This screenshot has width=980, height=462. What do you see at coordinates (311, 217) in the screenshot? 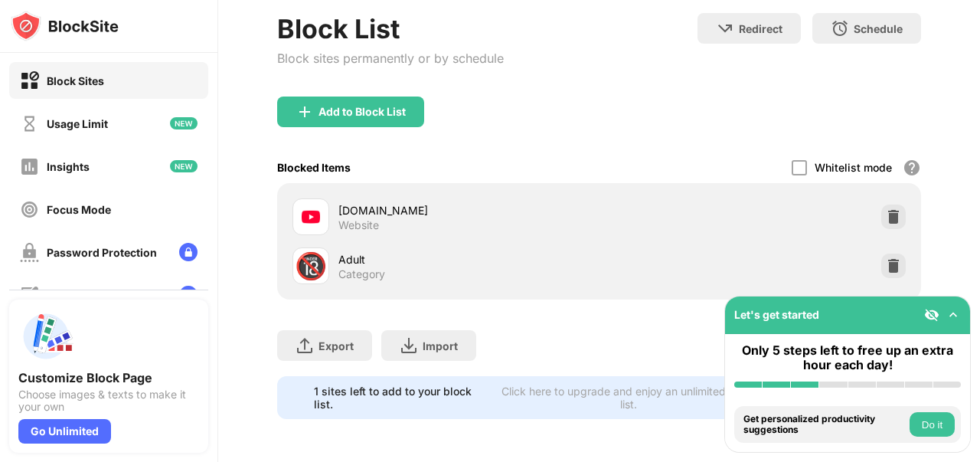
I see `img: favicons` at bounding box center [311, 217].